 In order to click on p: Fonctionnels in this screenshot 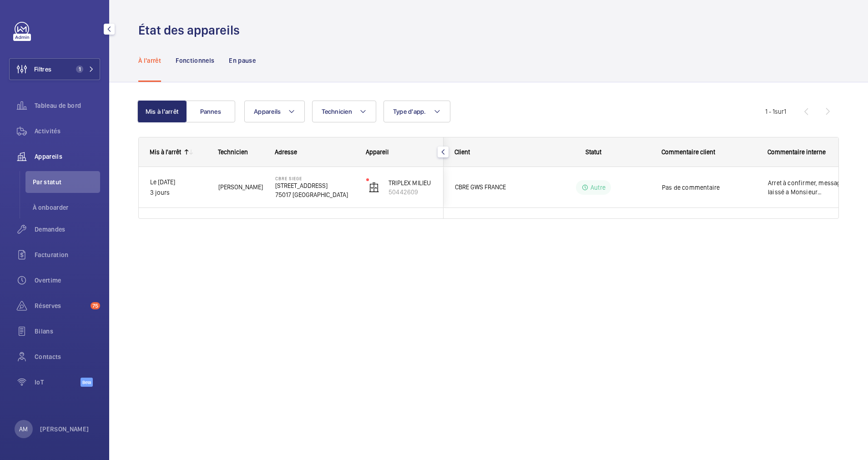, I will do `click(195, 60)`.